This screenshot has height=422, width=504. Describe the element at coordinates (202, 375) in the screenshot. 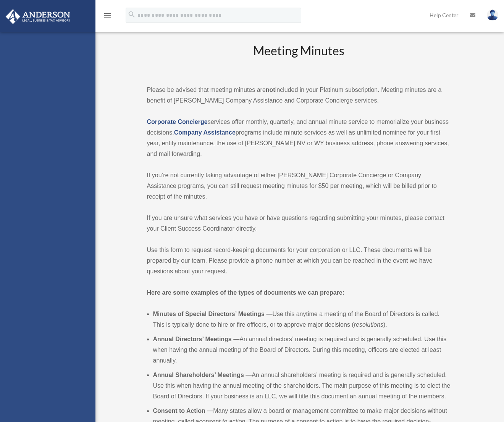

I see `b: Annual Shareholders’ Meetings —` at that location.